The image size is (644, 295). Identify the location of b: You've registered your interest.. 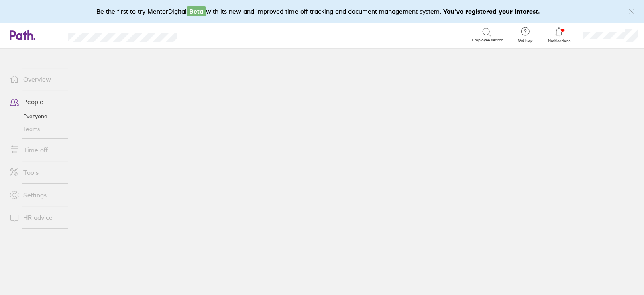
(491, 11).